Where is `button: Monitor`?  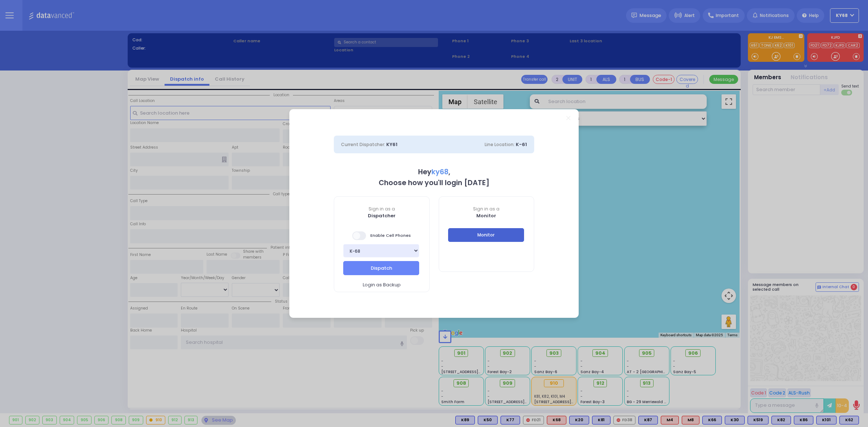
button: Monitor is located at coordinates (486, 235).